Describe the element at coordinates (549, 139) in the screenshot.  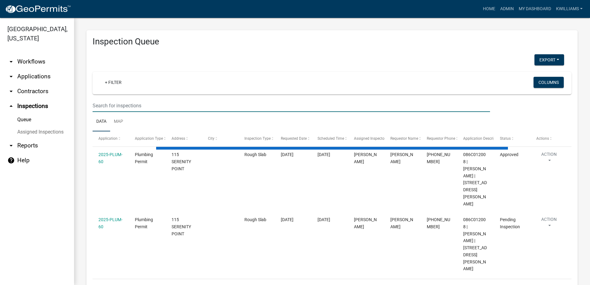
I see `datatable-header-cell: Actions` at that location.